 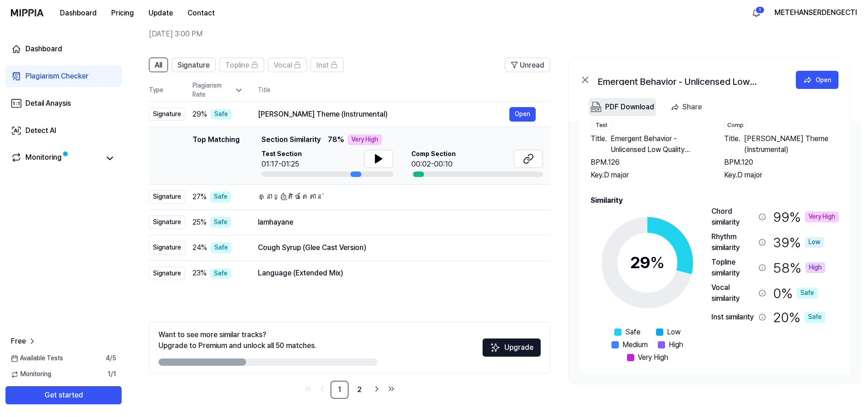 I want to click on div: 00:02-00:10, so click(x=434, y=165).